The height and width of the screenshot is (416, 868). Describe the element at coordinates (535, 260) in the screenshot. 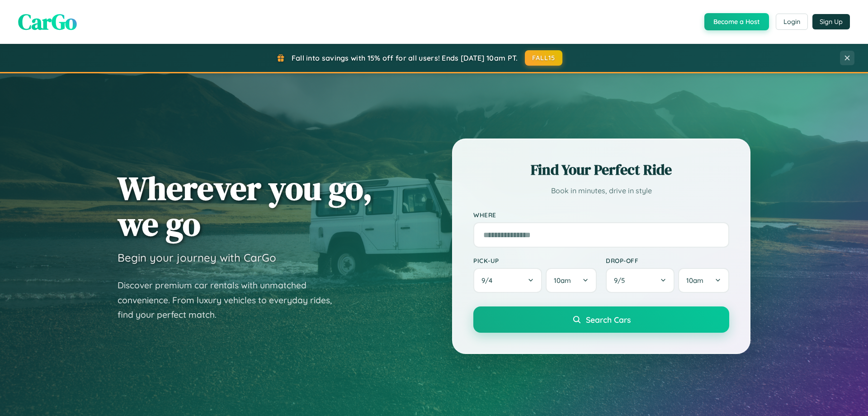

I see `label: Pick-up` at that location.